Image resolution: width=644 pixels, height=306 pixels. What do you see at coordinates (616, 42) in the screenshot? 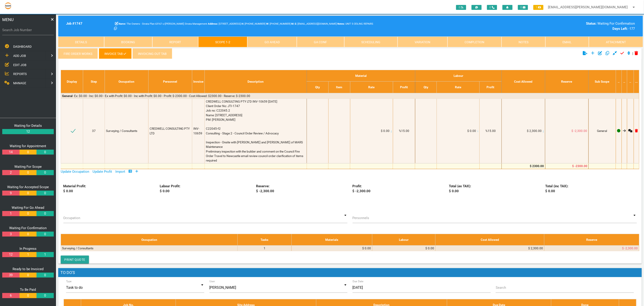
I see `a: Attachment` at bounding box center [616, 42].